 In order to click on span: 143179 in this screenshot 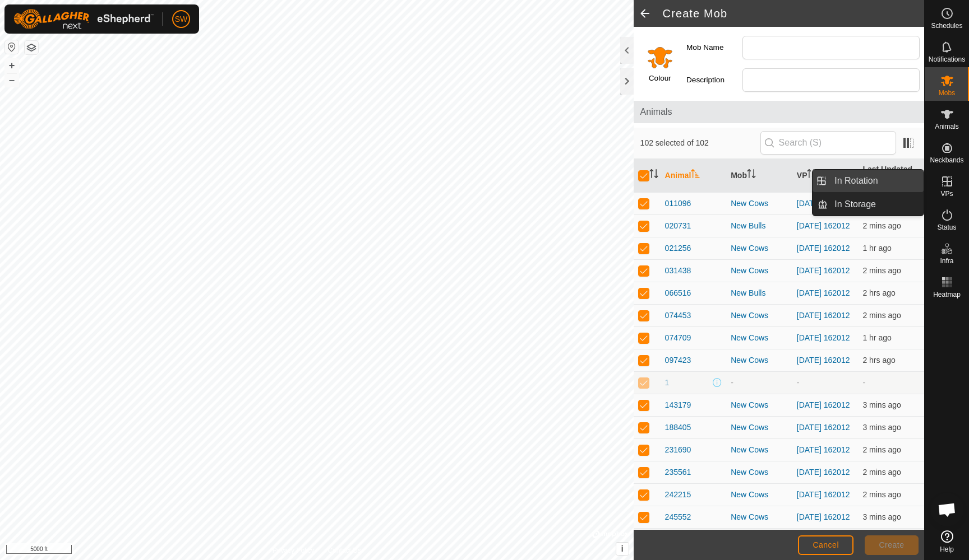, I will do `click(677, 405)`.